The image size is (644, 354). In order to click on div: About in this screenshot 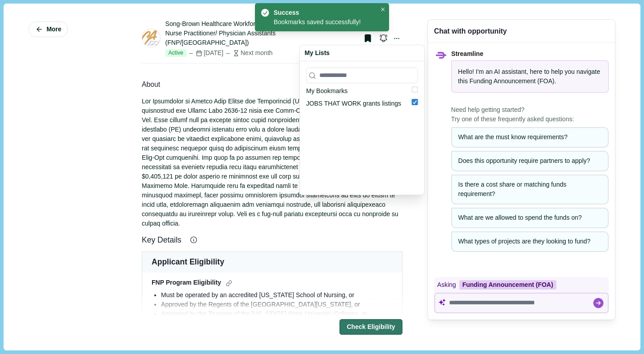, I will do `click(272, 84)`.